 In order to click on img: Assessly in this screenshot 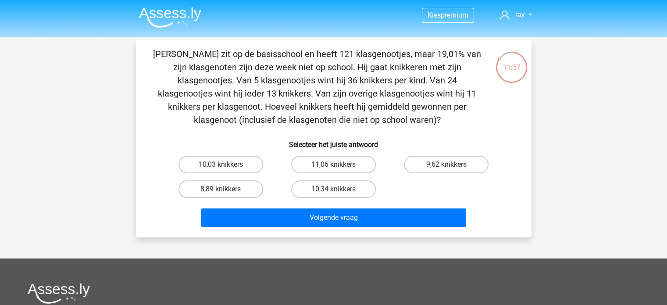, I will do `click(170, 17)`.